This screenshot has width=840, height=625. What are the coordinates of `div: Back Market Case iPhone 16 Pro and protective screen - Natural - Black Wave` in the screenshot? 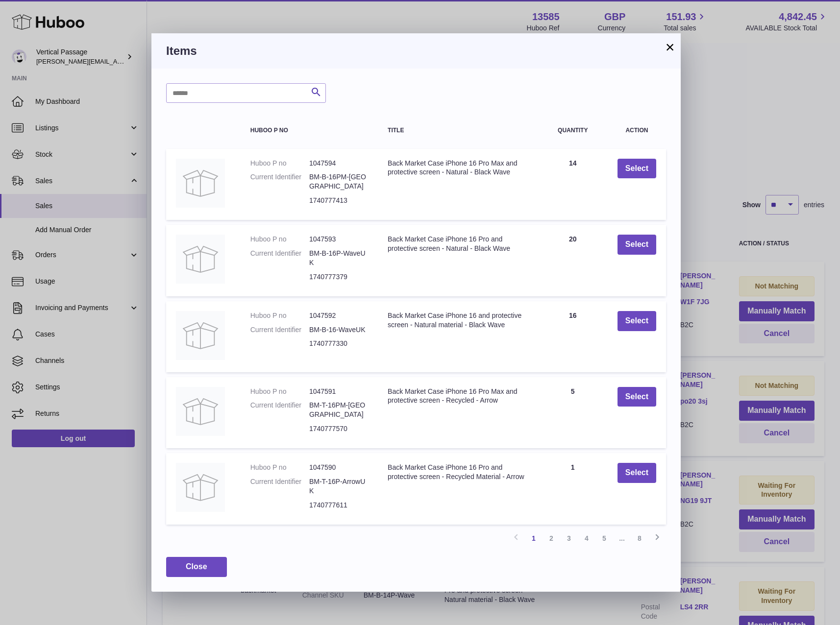 It's located at (458, 244).